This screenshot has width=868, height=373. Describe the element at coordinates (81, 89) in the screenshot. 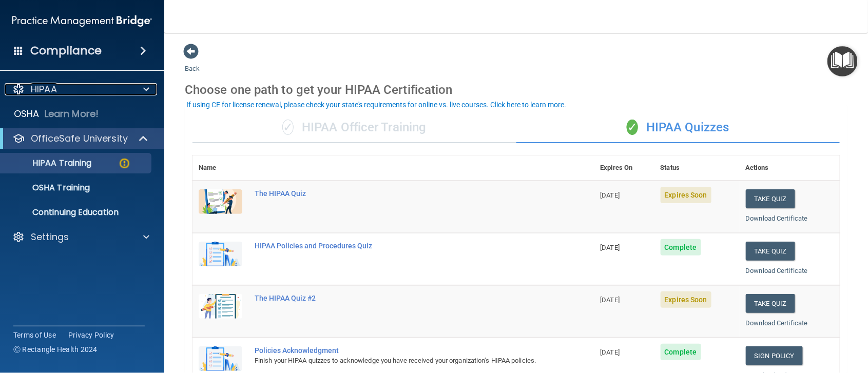

I see `a: HIPAA` at that location.